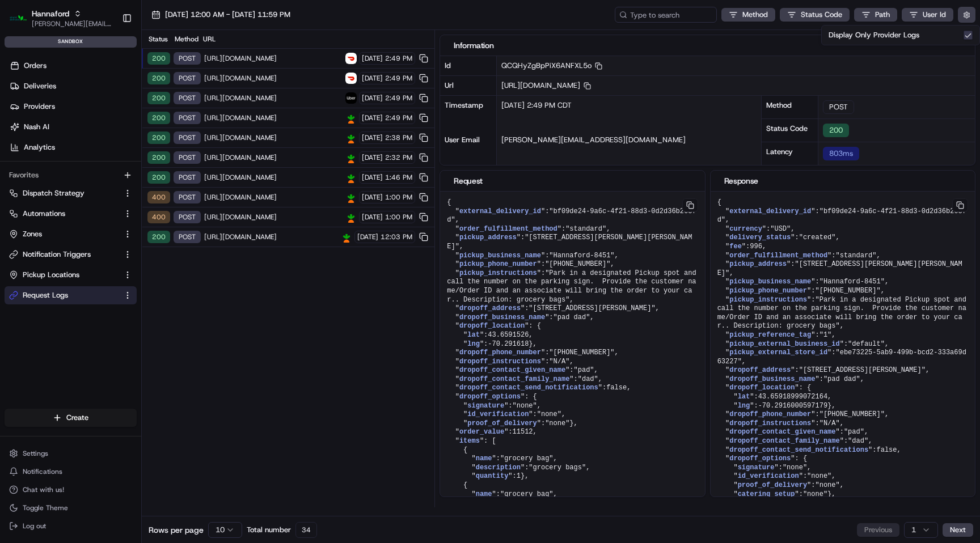 The image size is (980, 543). What do you see at coordinates (841, 379) in the screenshot?
I see `span: "pad dad"` at bounding box center [841, 379].